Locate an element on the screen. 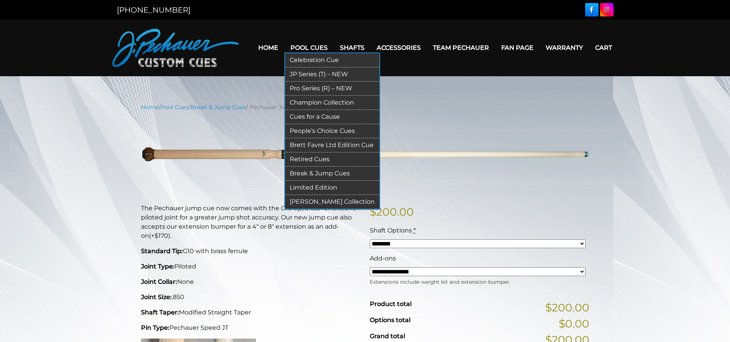  a: People’s Choice Cues is located at coordinates (332, 131).